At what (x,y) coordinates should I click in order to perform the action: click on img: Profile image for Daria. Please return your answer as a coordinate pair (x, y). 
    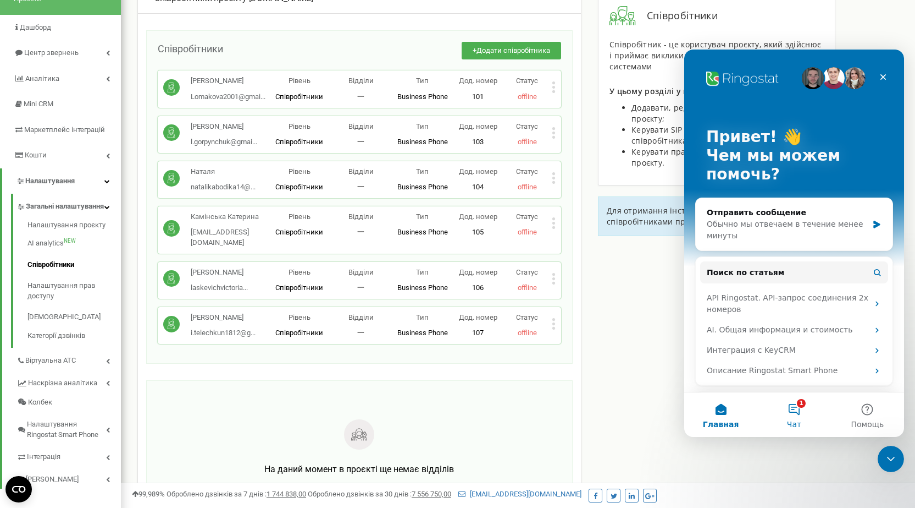
    Looking at the image, I should click on (170, 29).